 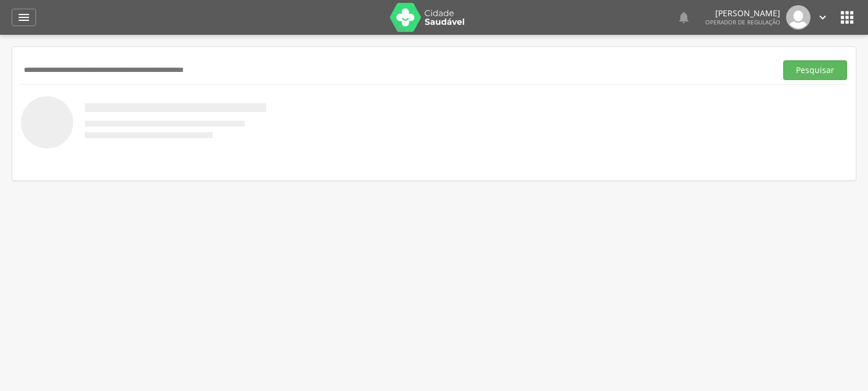 What do you see at coordinates (815, 70) in the screenshot?
I see `button: Pesquisar` at bounding box center [815, 70].